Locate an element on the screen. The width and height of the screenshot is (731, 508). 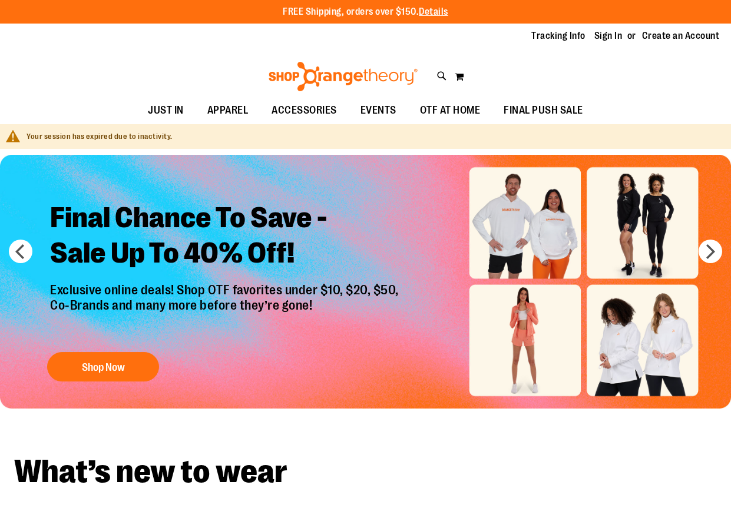
a: Sign In is located at coordinates (608, 36).